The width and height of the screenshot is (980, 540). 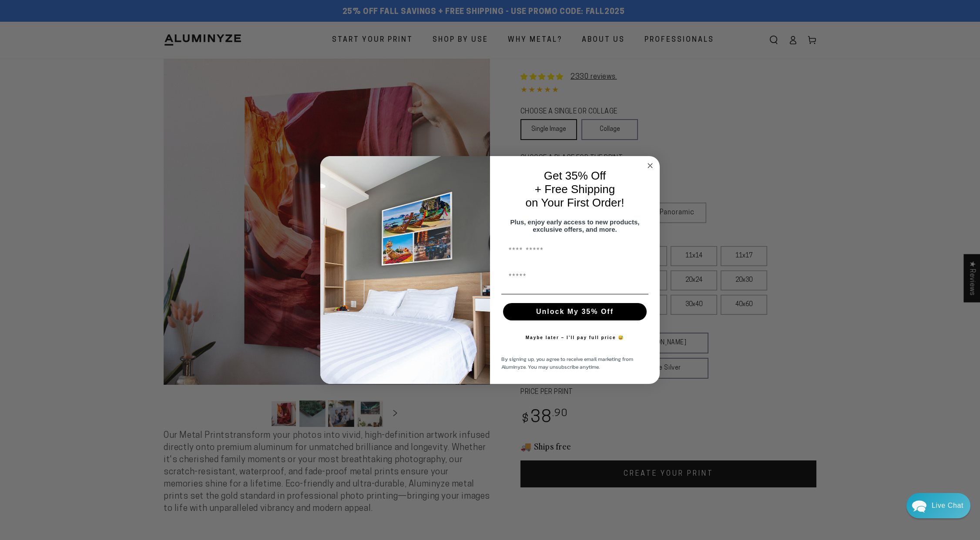 I want to click on div: Contact Us Directly, so click(x=947, y=506).